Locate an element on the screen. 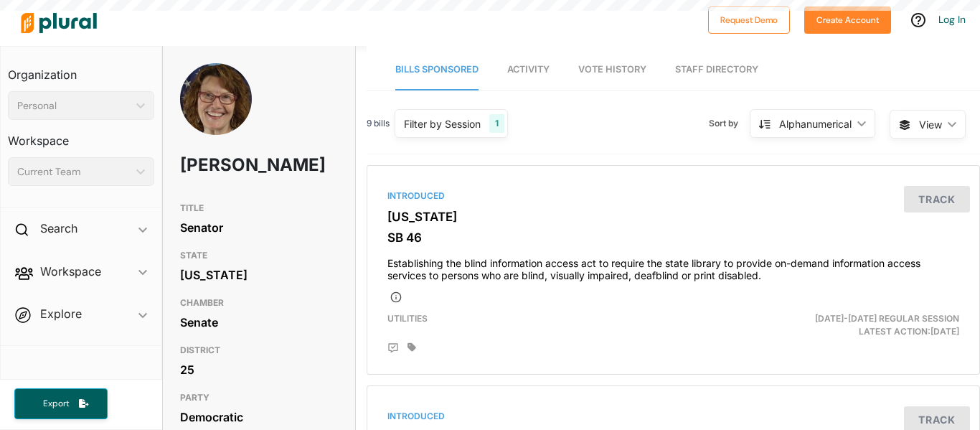  a: Activity is located at coordinates (528, 69).